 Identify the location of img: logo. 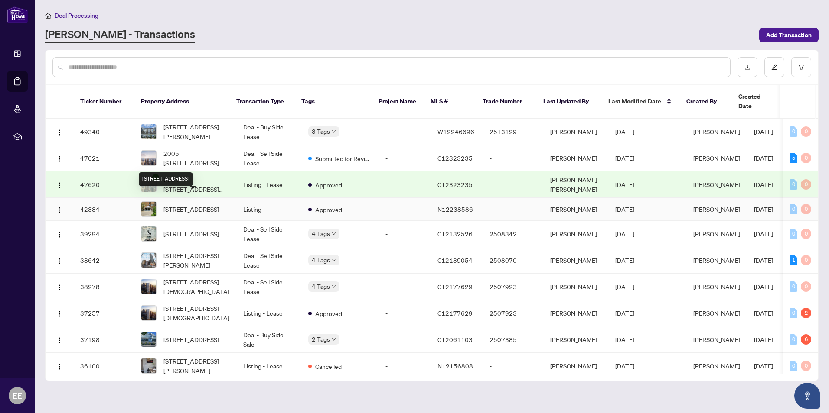
(17, 14).